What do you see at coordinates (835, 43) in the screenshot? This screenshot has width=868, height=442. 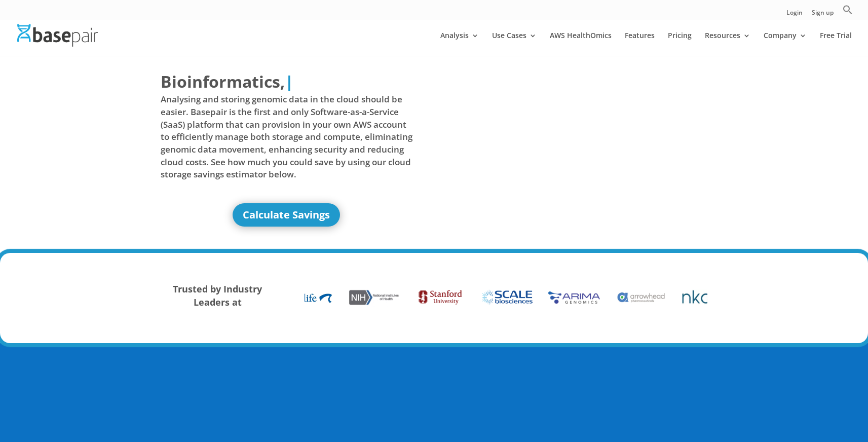 I see `a: Free Trial` at bounding box center [835, 43].